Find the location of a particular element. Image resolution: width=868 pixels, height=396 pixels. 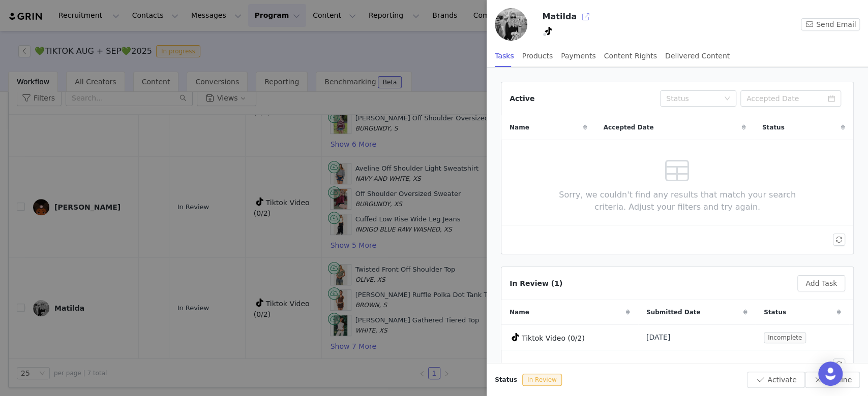

button: Activate is located at coordinates (775, 380).